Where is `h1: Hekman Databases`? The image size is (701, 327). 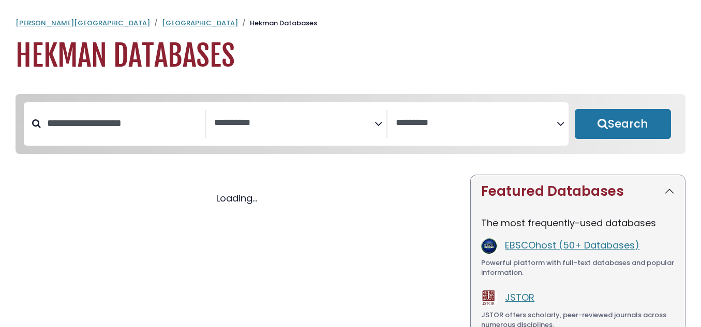 h1: Hekman Databases is located at coordinates (350, 56).